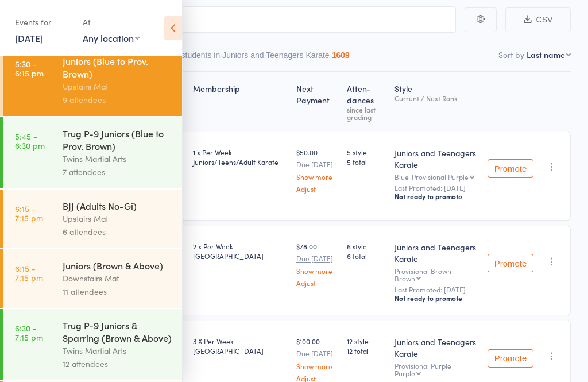  What do you see at coordinates (366, 161) in the screenshot?
I see `span: 5 total` at bounding box center [366, 161].